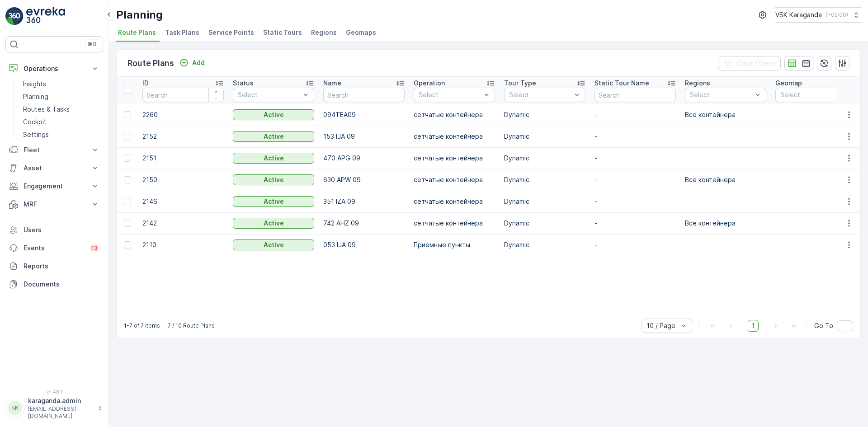  I want to click on a: Cockpit, so click(61, 122).